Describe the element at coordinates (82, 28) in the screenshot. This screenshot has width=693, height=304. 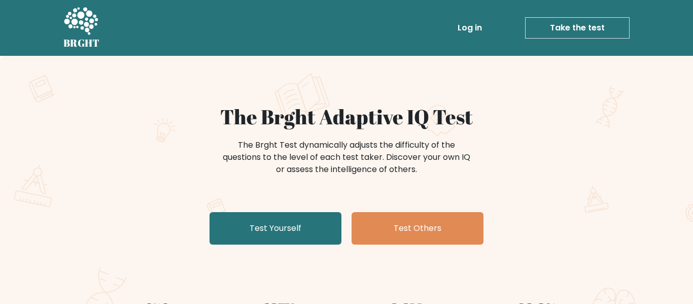
I see `a: BRGHT` at that location.